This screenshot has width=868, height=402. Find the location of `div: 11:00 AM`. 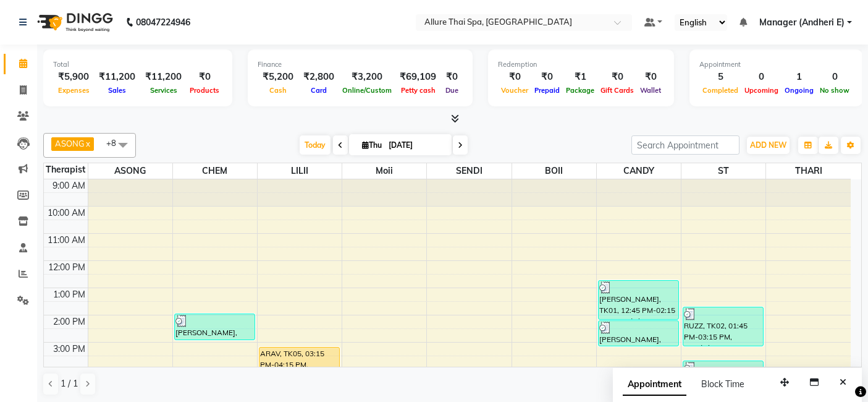

div: 11:00 AM is located at coordinates (66, 240).